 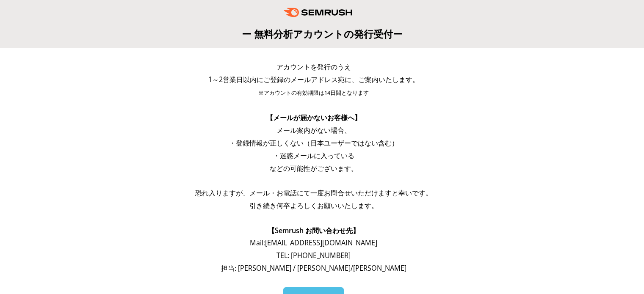 What do you see at coordinates (314, 156) in the screenshot?
I see `span: ・迷惑メールに入っている` at bounding box center [314, 156].